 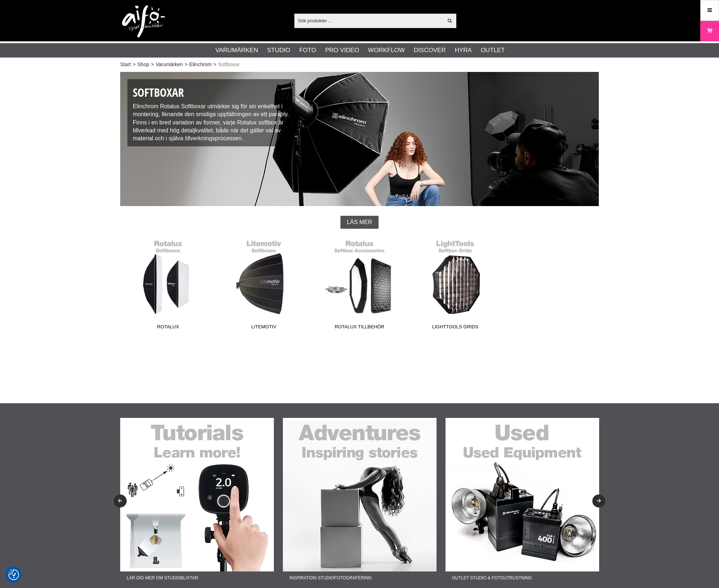 What do you see at coordinates (264, 328) in the screenshot?
I see `span: Litemotiv` at bounding box center [264, 328].